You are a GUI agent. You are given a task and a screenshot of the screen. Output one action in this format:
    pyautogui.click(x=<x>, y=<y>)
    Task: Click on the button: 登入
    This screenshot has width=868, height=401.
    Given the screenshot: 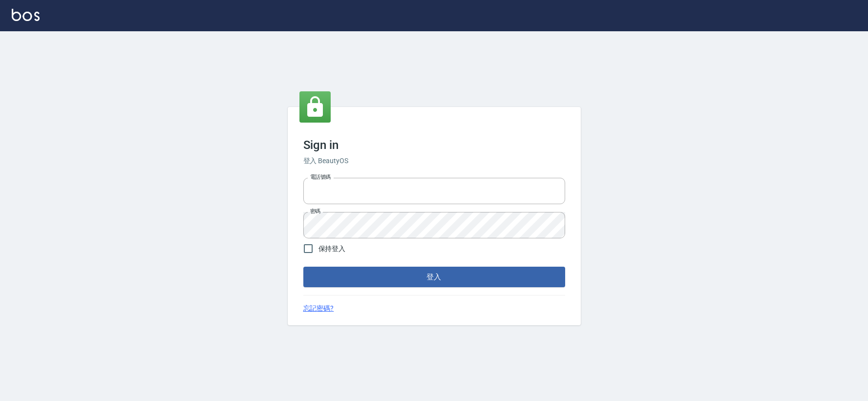 What is the action you would take?
    pyautogui.click(x=434, y=277)
    